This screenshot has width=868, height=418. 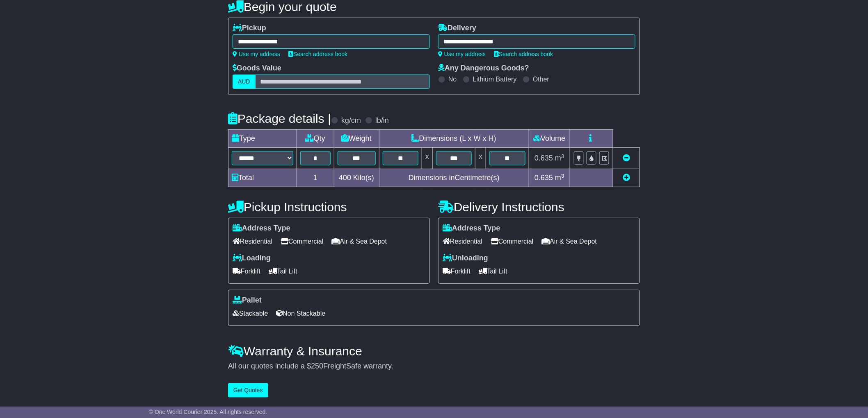 What do you see at coordinates (250, 314) in the screenshot?
I see `span: Stackable` at bounding box center [250, 314].